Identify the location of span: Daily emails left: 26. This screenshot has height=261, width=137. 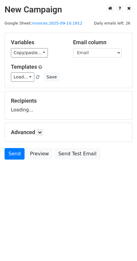
(112, 23).